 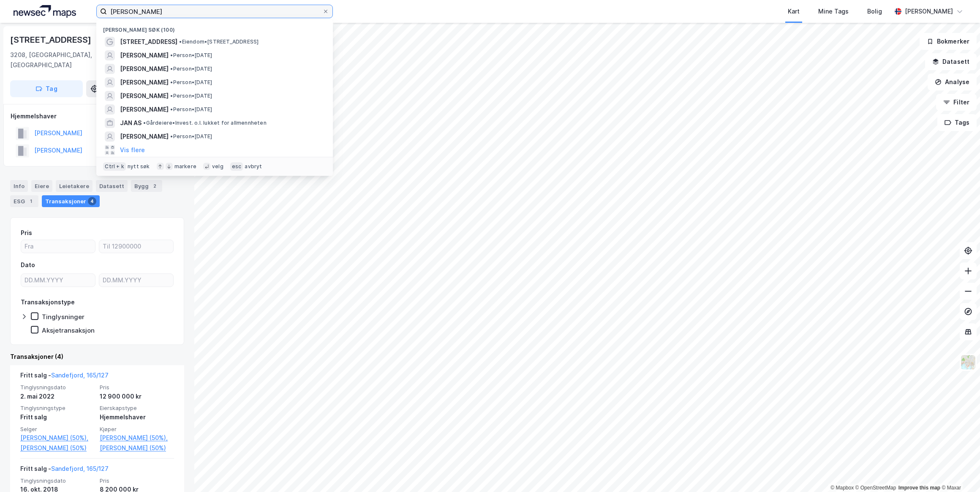 What do you see at coordinates (58, 397) in the screenshot?
I see `div: 2. mai 2022` at bounding box center [58, 397].